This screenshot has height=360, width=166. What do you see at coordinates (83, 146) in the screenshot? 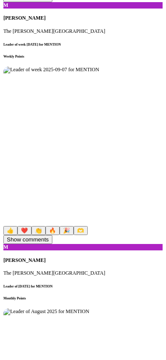
I see `img: Leader of week 2025-09-07 for MENTION` at bounding box center [83, 146].